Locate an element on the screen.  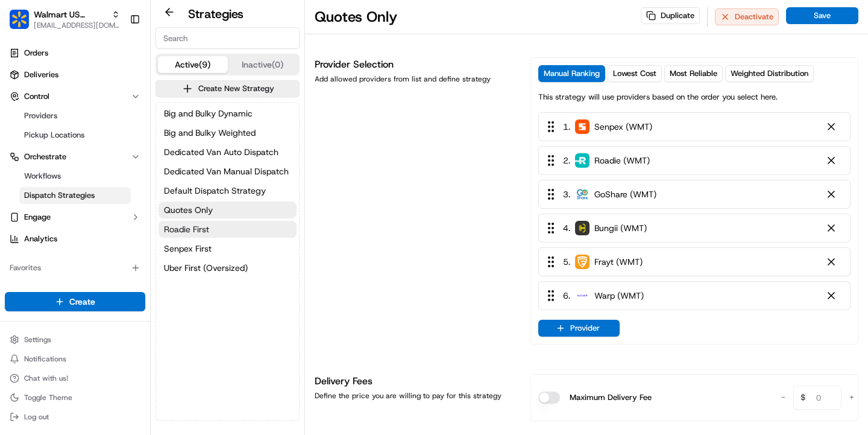
button: Big and Bulky Dynamic is located at coordinates (228, 113).